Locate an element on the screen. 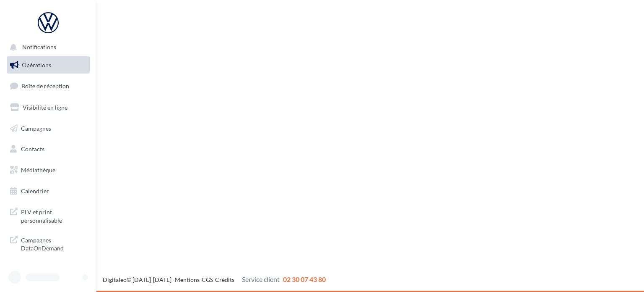  a: PLV et print personnalisable is located at coordinates (48, 215).